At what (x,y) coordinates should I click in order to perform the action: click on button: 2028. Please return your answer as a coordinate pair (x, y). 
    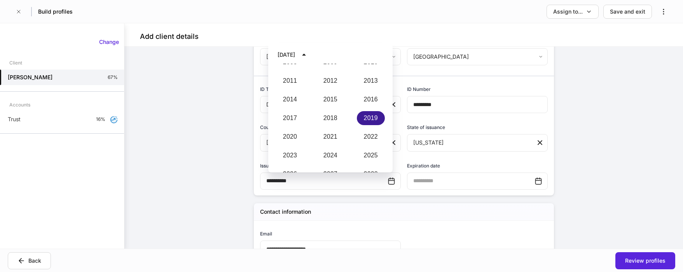
    Looking at the image, I should click on (371, 174).